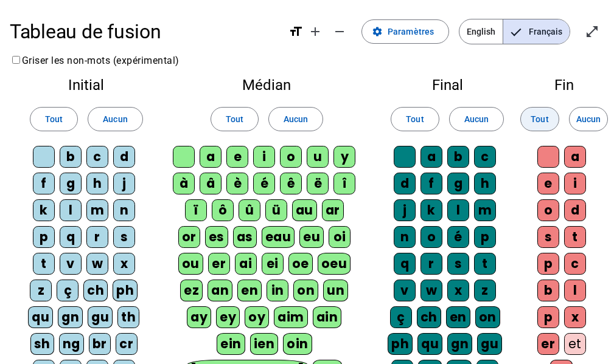 Image resolution: width=614 pixels, height=364 pixels. What do you see at coordinates (41, 290) in the screenshot?
I see `div: z` at bounding box center [41, 290].